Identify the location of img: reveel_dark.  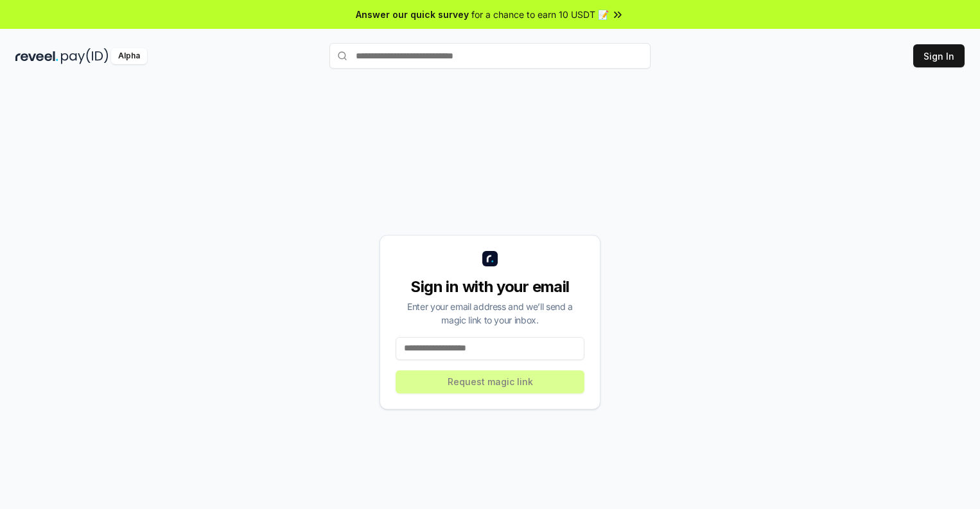
(37, 56).